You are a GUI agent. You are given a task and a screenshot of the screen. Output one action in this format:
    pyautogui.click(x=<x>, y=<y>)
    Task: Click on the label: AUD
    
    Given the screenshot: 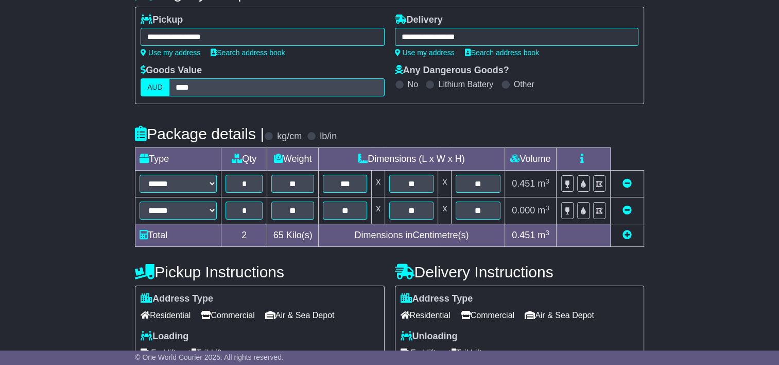 What is the action you would take?
    pyautogui.click(x=155, y=87)
    